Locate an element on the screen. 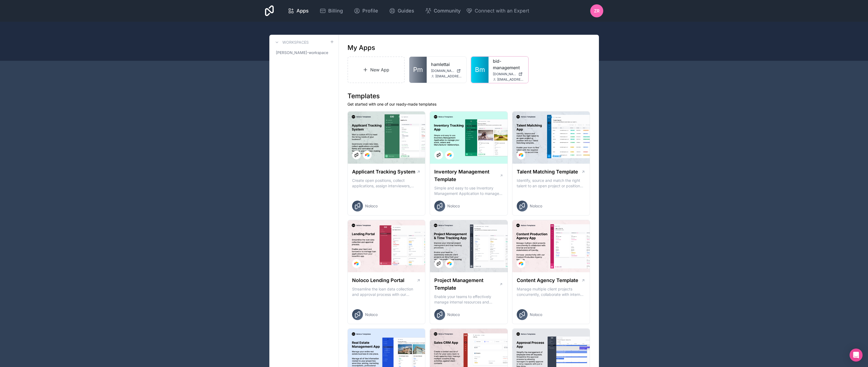  a: New App is located at coordinates (376, 70).